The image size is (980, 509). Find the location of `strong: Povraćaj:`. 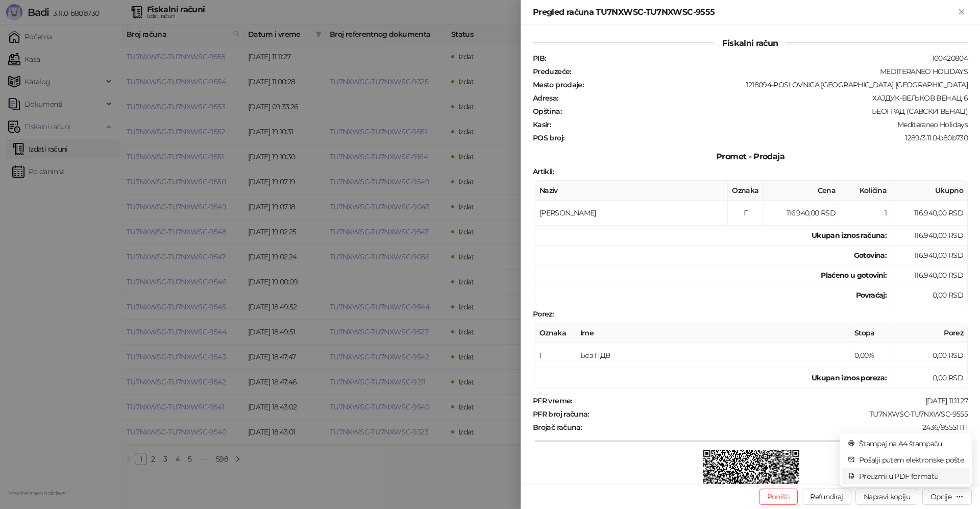

strong: Povraćaj: is located at coordinates (871, 296).